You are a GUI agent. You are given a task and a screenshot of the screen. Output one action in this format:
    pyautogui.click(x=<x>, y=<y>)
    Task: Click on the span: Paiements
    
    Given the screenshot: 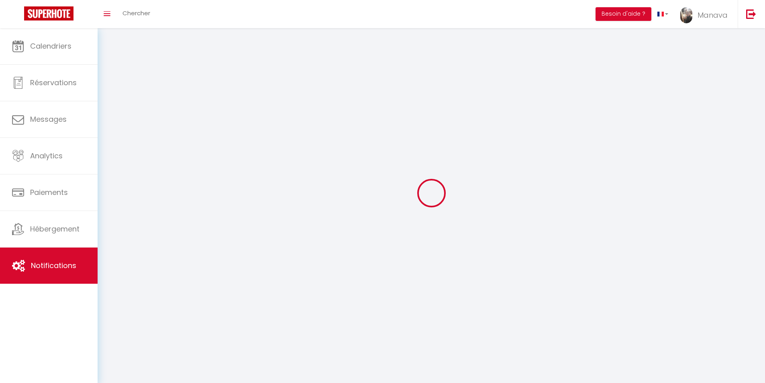 What is the action you would take?
    pyautogui.click(x=49, y=192)
    